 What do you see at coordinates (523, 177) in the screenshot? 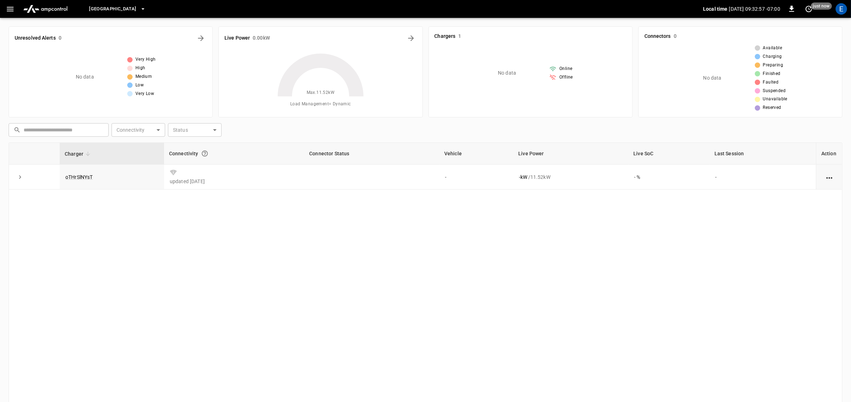
I see `p: - kW` at bounding box center [523, 177].